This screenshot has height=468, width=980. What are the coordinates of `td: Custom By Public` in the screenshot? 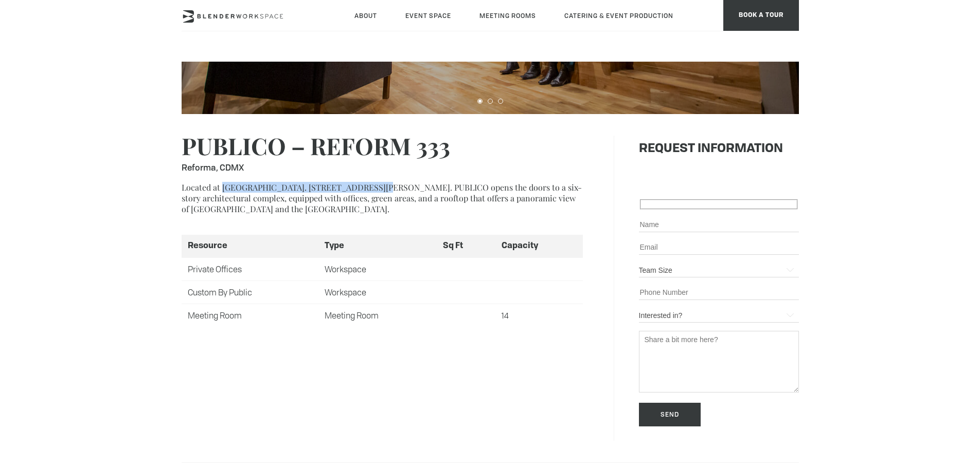 It's located at (250, 292).